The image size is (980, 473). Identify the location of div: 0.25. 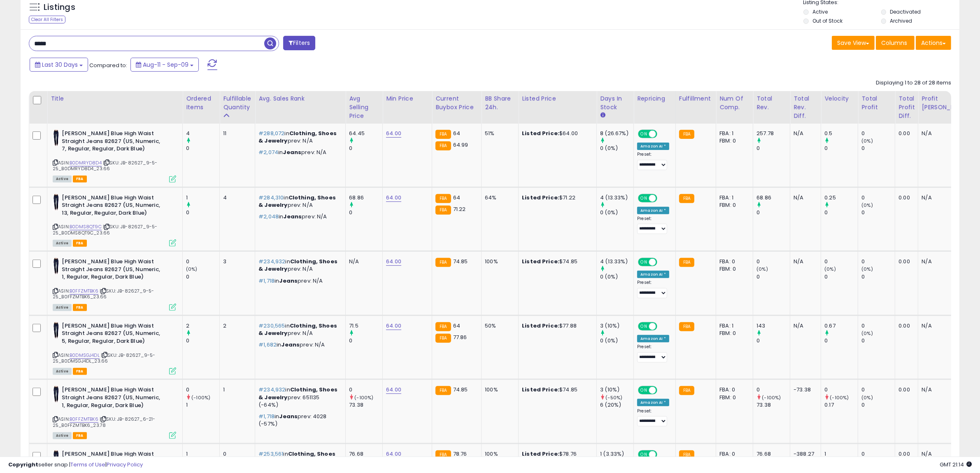
(842, 198).